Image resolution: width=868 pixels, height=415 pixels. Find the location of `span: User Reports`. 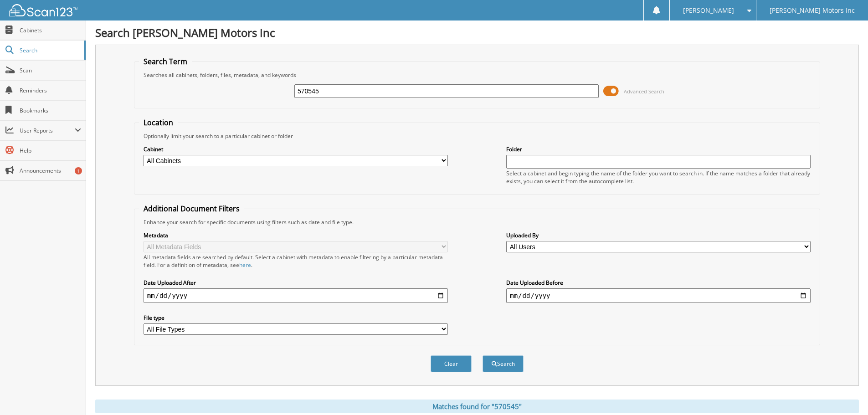

span: User Reports is located at coordinates (47, 130).